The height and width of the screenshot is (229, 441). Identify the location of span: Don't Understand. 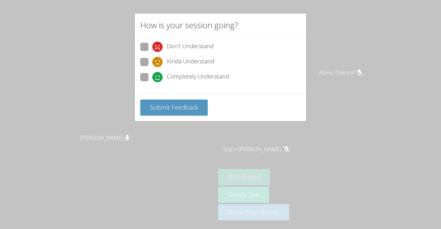
(190, 47).